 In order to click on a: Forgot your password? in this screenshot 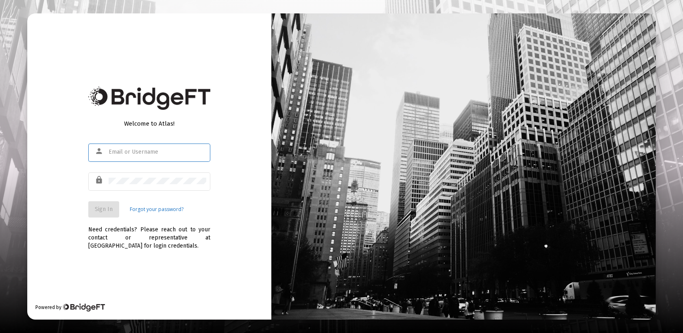, I will do `click(157, 209)`.